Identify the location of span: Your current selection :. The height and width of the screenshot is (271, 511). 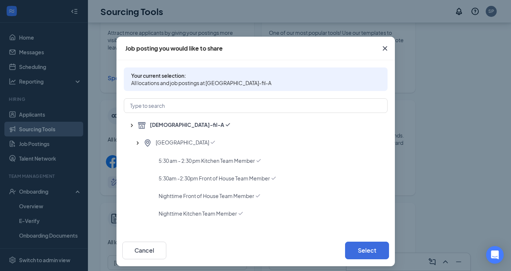
(256, 76).